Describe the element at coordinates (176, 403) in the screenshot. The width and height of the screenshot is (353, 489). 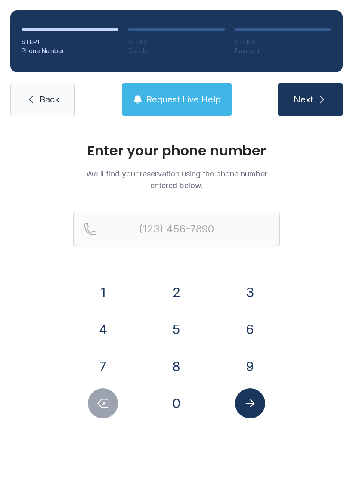
I see `button: 0` at that location.